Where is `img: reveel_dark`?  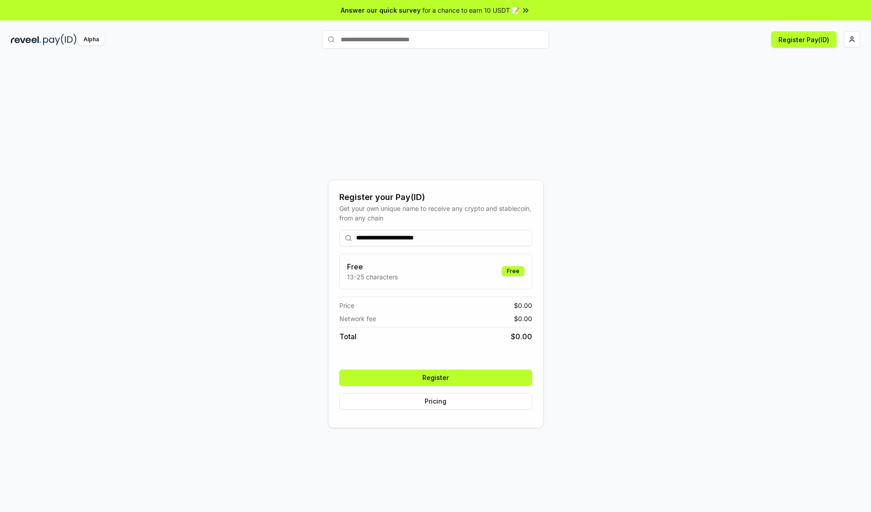 img: reveel_dark is located at coordinates (26, 39).